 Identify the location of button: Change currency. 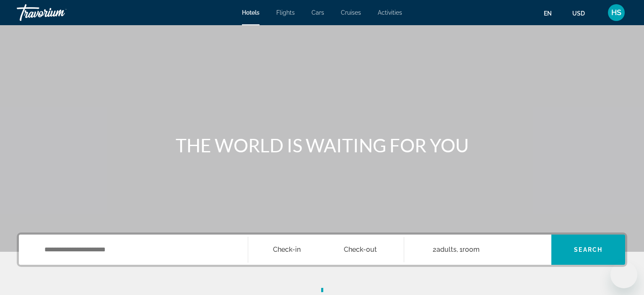
(583, 13).